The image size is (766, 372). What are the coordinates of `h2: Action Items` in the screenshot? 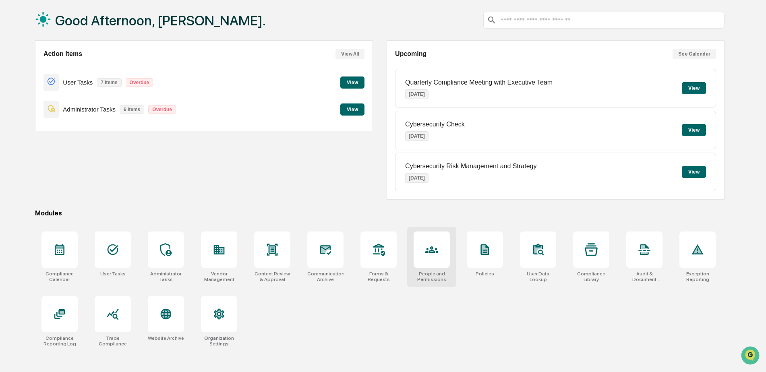 It's located at (63, 54).